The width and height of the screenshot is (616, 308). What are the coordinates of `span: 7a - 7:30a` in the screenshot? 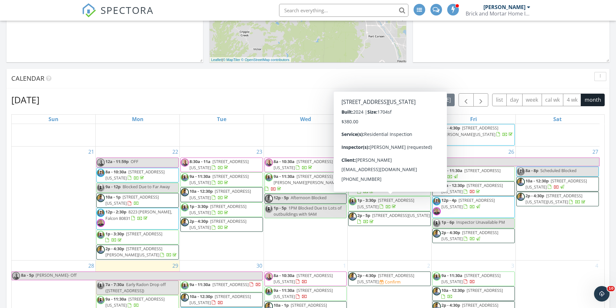 It's located at (115, 285).